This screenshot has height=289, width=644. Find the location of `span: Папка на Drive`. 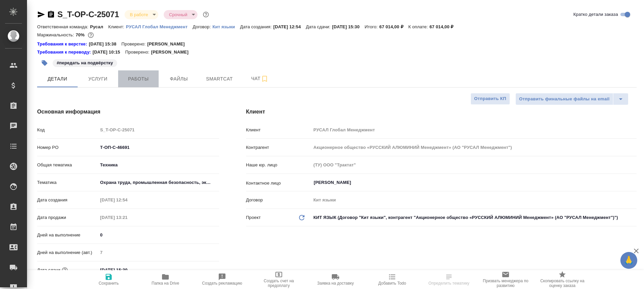

span: Папка на Drive is located at coordinates (165, 284).